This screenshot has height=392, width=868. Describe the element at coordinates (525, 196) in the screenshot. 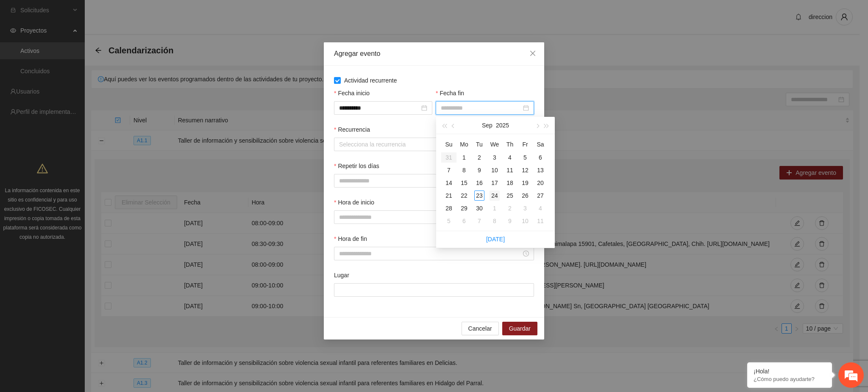

I see `div: 26` at that location.